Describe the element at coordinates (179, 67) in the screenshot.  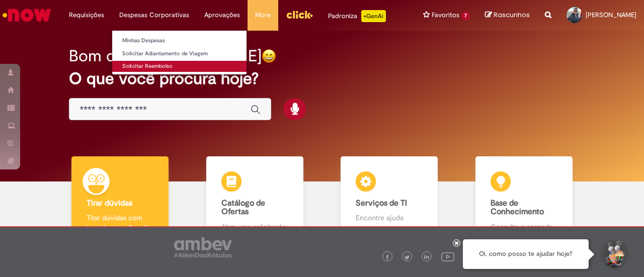
I see `a: Solicitar Reembolso` at that location.